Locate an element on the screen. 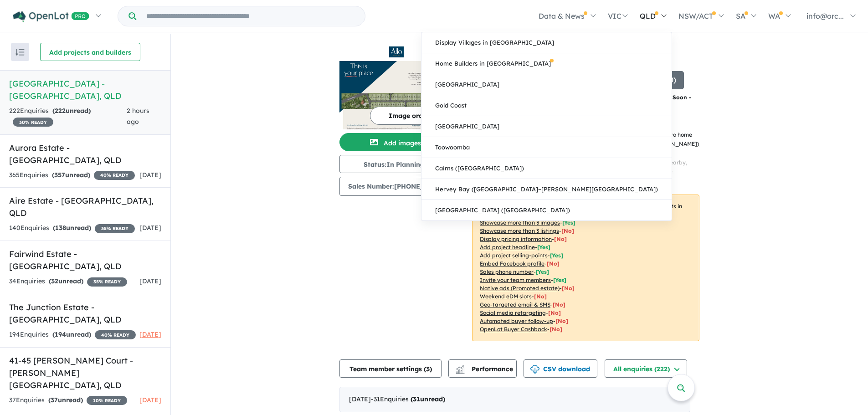 This screenshot has height=415, width=868. u: Showcase more than 3 images is located at coordinates (520, 222).